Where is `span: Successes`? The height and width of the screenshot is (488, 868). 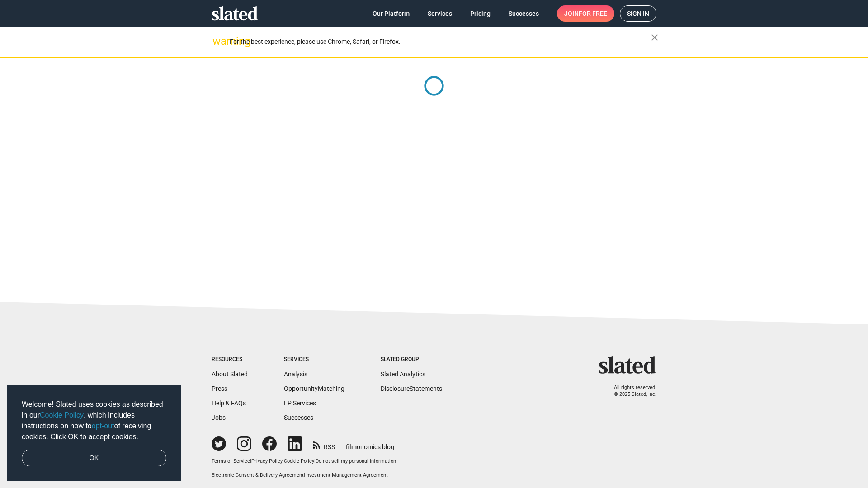 span: Successes is located at coordinates (523, 14).